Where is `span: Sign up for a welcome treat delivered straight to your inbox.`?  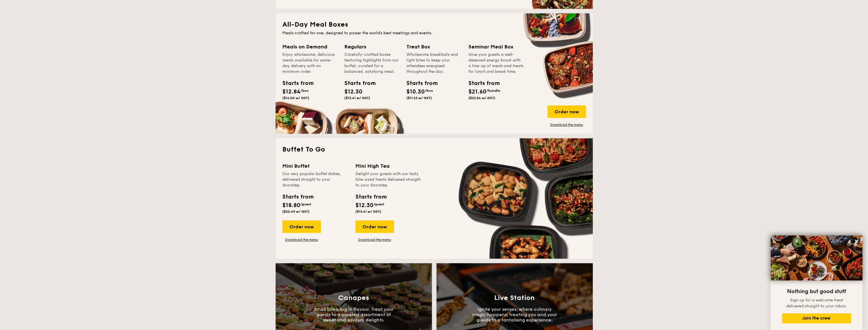
span: Sign up for a welcome treat delivered straight to your inbox. is located at coordinates (816, 303).